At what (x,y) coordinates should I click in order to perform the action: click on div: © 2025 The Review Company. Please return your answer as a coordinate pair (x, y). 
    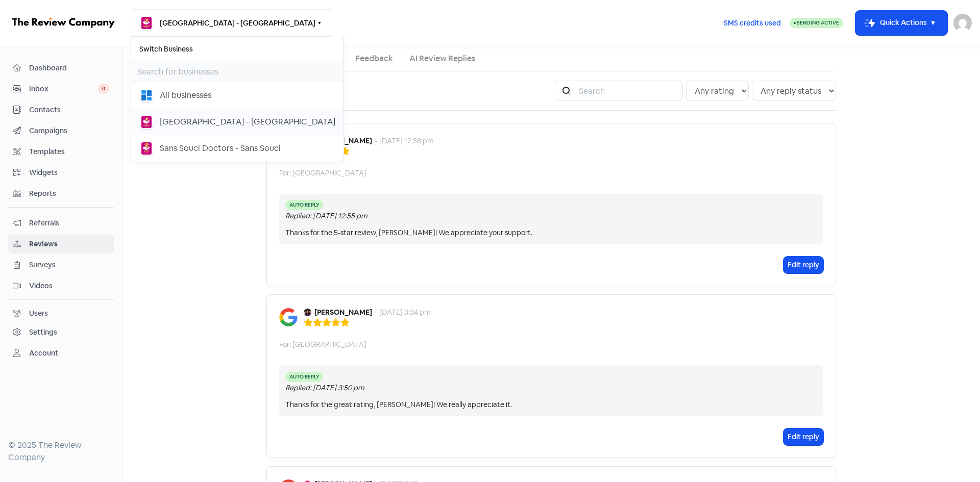
    Looking at the image, I should click on (61, 451).